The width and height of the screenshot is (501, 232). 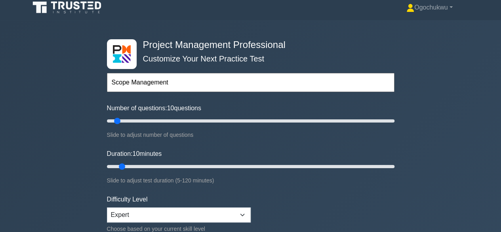 I want to click on div: Slide to adjust test duration (5-120 minutes), so click(x=251, y=180).